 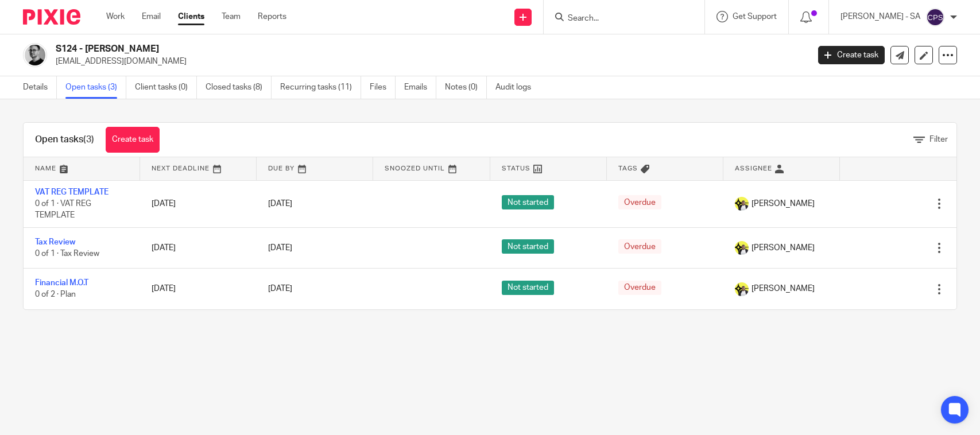 I want to click on a: Open tasks (3), so click(x=96, y=87).